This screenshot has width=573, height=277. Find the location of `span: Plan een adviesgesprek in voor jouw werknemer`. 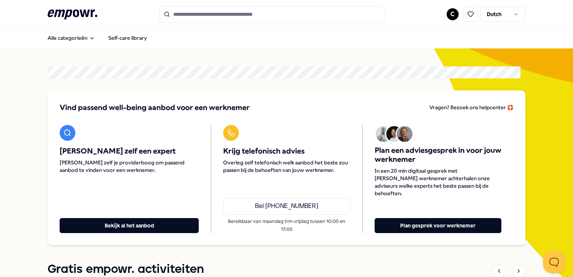

span: Plan een adviesgesprek in voor jouw werknemer is located at coordinates (438, 155).